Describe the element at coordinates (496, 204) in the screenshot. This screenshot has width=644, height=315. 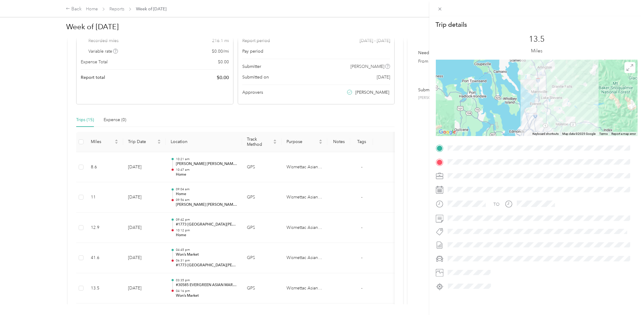
I see `div: TO` at that location.